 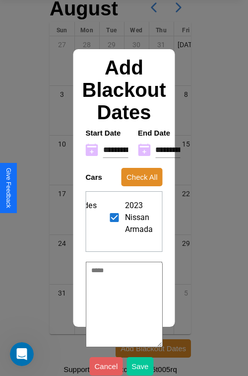 I want to click on h4: Start Date, so click(x=107, y=132).